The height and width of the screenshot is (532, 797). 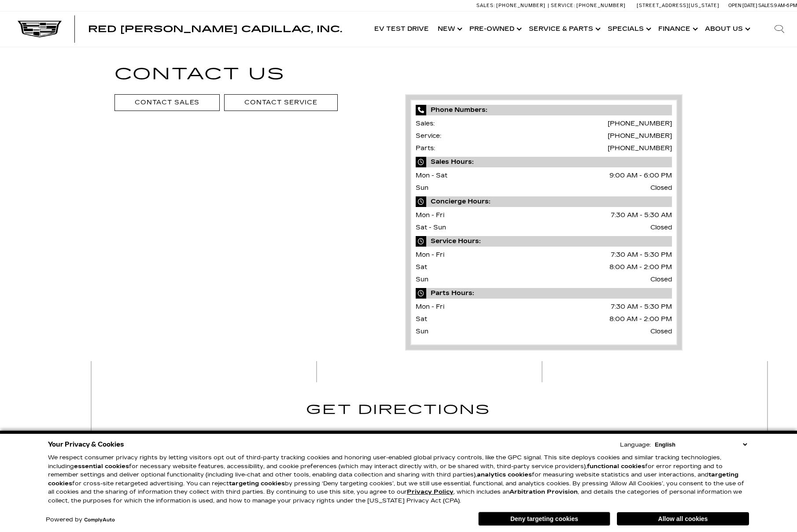 I want to click on select: Language Select, so click(x=701, y=444).